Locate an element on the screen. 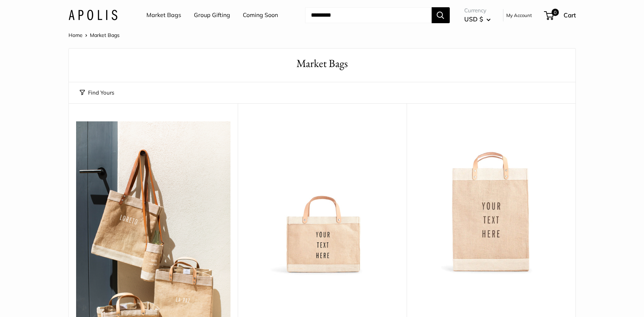 Image resolution: width=644 pixels, height=317 pixels. img: Market Bag in Natural is located at coordinates (491, 198).